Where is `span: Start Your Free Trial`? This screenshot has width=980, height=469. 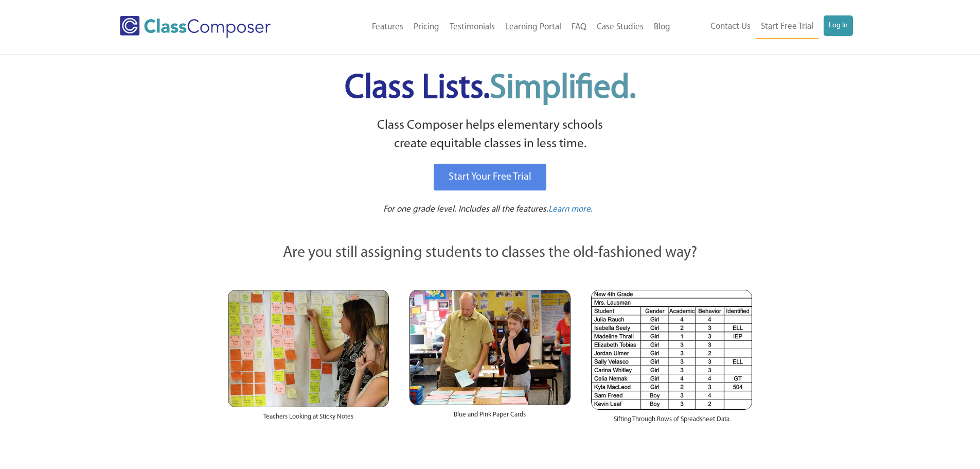
span: Start Your Free Trial is located at coordinates (490, 177).